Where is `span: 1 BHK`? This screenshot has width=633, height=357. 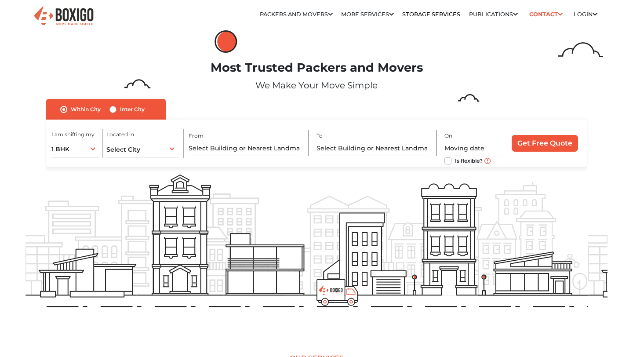
span: 1 BHK is located at coordinates (60, 149).